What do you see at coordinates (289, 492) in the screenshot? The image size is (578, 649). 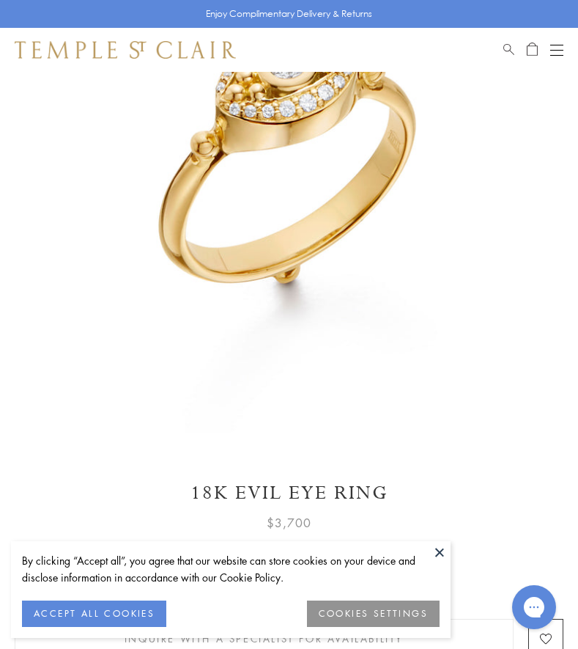 I see `h1: 18K Evil Eye Ring` at bounding box center [289, 492].